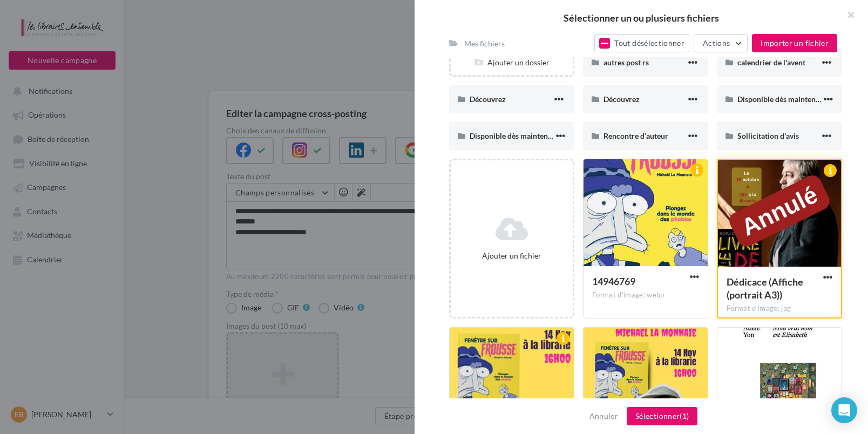 This screenshot has height=434, width=868. Describe the element at coordinates (795, 43) in the screenshot. I see `span: Importer un fichier` at that location.